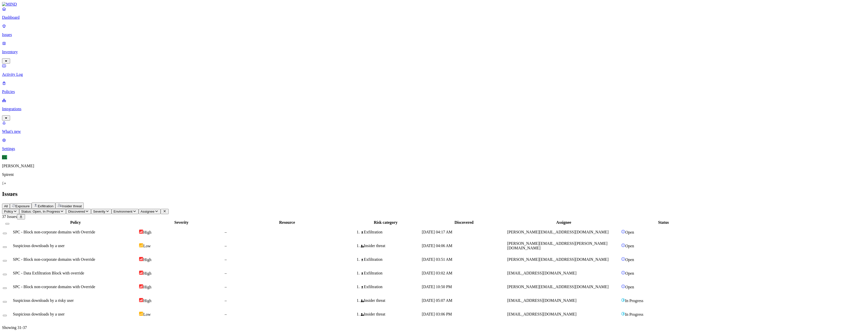 Image resolution: width=868 pixels, height=333 pixels. What do you see at coordinates (434, 31) in the screenshot?
I see `a: Issues` at bounding box center [434, 31].